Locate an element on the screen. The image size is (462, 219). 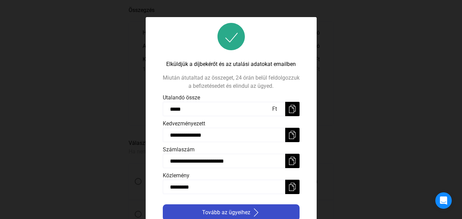
font: Számlaszám is located at coordinates (179, 150).